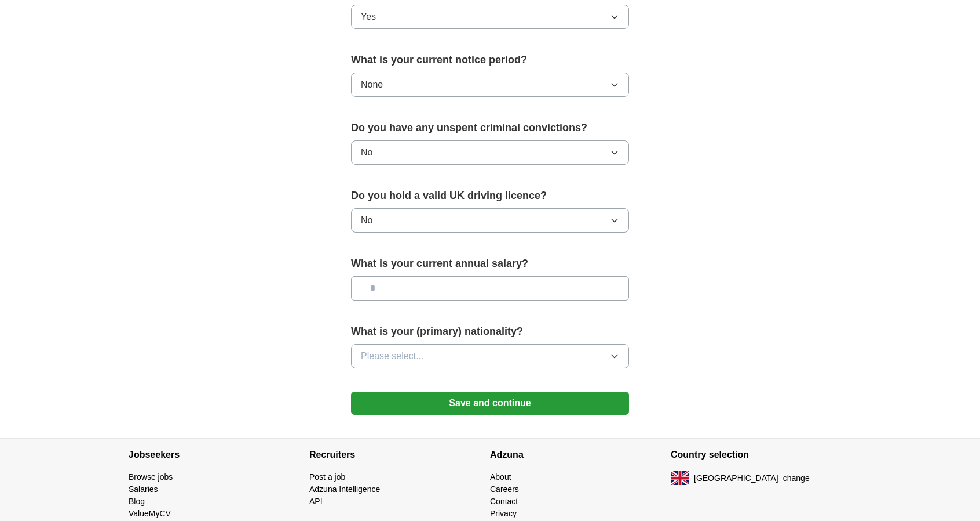 This screenshot has height=521, width=980. Describe the element at coordinates (501, 477) in the screenshot. I see `a: About` at that location.